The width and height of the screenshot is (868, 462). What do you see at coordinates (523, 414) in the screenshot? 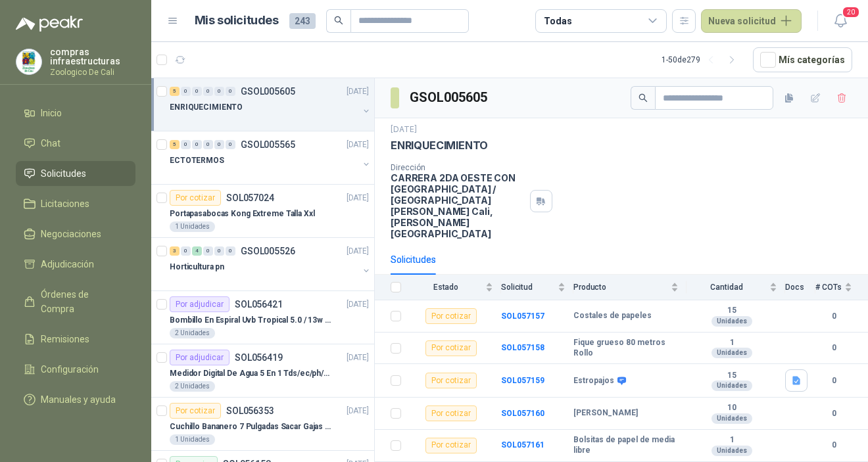
I see `b: SOL057160` at bounding box center [523, 414].